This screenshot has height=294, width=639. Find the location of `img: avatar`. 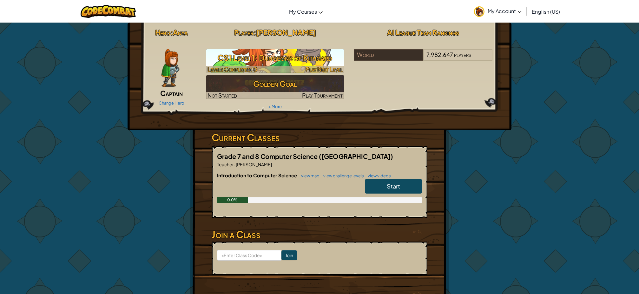

img: avatar is located at coordinates (479, 11).